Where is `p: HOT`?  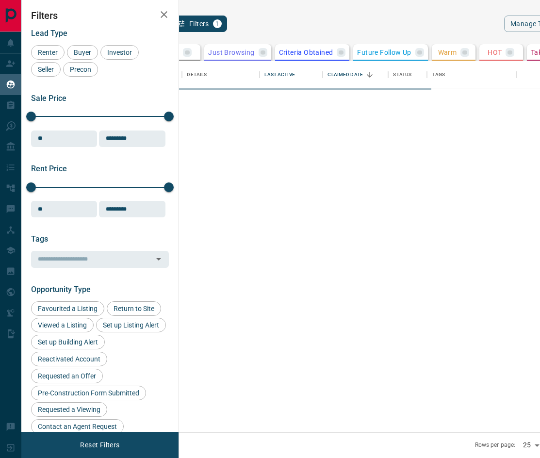
p: HOT is located at coordinates (494, 52).